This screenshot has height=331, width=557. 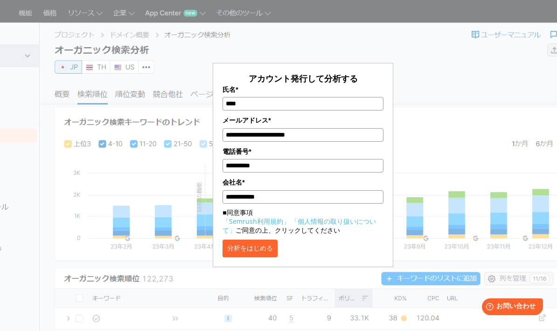 What do you see at coordinates (236, 152) in the screenshot?
I see `font: 電話番号*` at bounding box center [236, 152].